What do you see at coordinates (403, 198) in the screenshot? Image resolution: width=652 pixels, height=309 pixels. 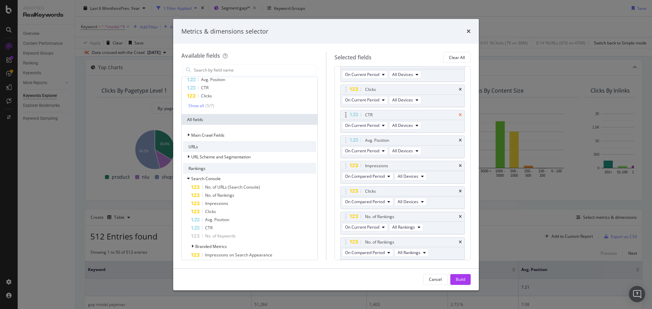 I see `div: ClickstimesOn Compared PeriodAll Devices` at bounding box center [403, 198].